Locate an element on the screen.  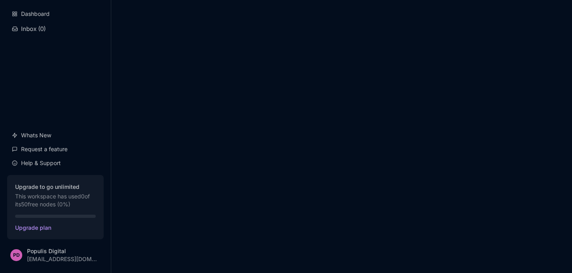
div: This workspace has used 0 of its 50 free nodes ( 0 %) is located at coordinates (55, 196).